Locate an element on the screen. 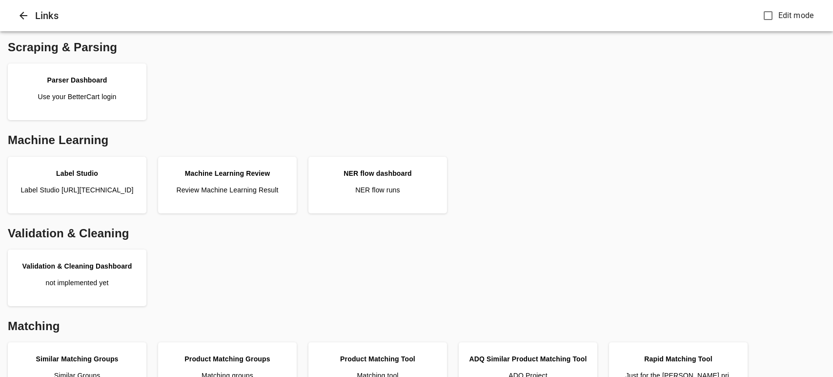 The image size is (833, 377). div: Product Matching Tool is located at coordinates (378, 359).